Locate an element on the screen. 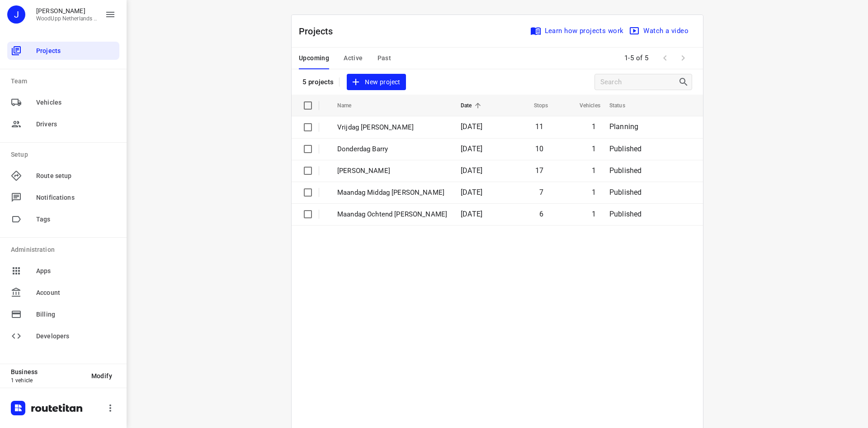 The height and width of the screenshot is (428, 868). p: Maandag Middag Barry is located at coordinates (392, 192).